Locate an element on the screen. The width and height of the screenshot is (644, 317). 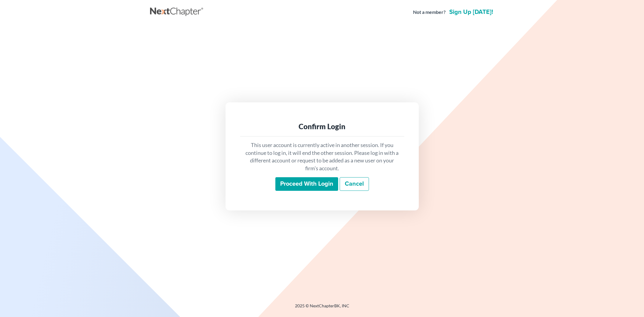
a: Cancel is located at coordinates (354, 184).